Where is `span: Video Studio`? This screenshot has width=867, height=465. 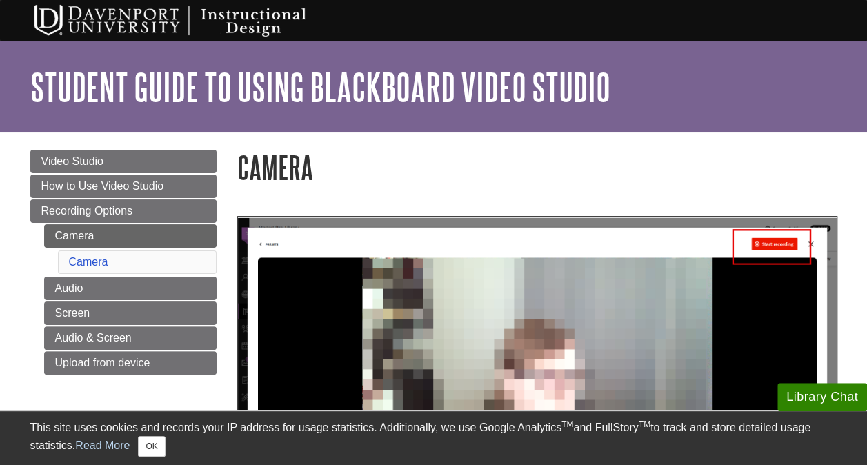 span: Video Studio is located at coordinates (72, 161).